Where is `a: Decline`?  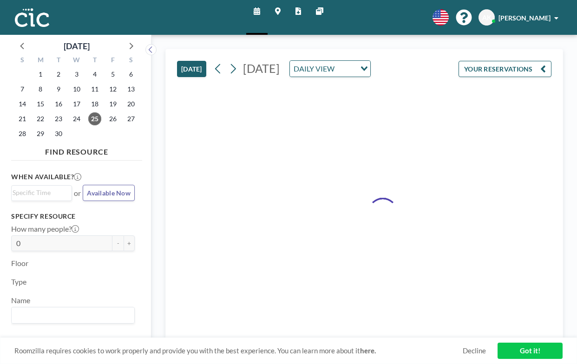
a: Decline is located at coordinates (474, 351).